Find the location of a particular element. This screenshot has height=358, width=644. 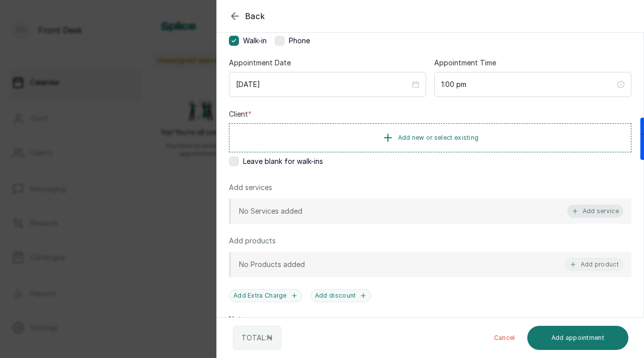

button: Cancel is located at coordinates (505, 338).